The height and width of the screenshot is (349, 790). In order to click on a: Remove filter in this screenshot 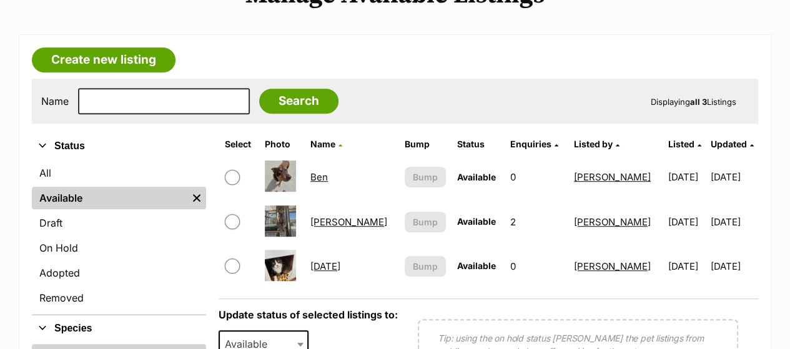, I will do `click(197, 198)`.